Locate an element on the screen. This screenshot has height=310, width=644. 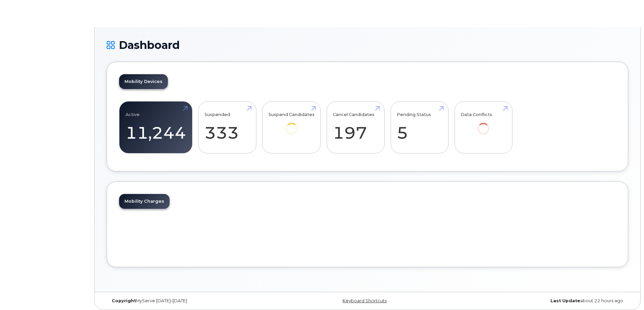
a: Active 11,244 is located at coordinates (156, 127).